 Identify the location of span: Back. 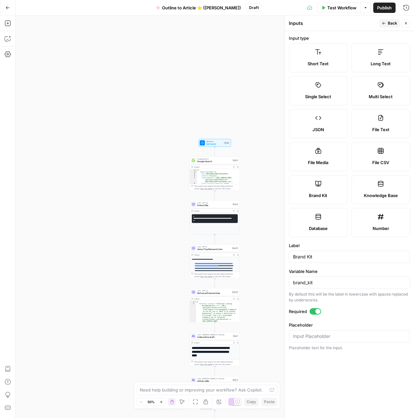
(392, 23).